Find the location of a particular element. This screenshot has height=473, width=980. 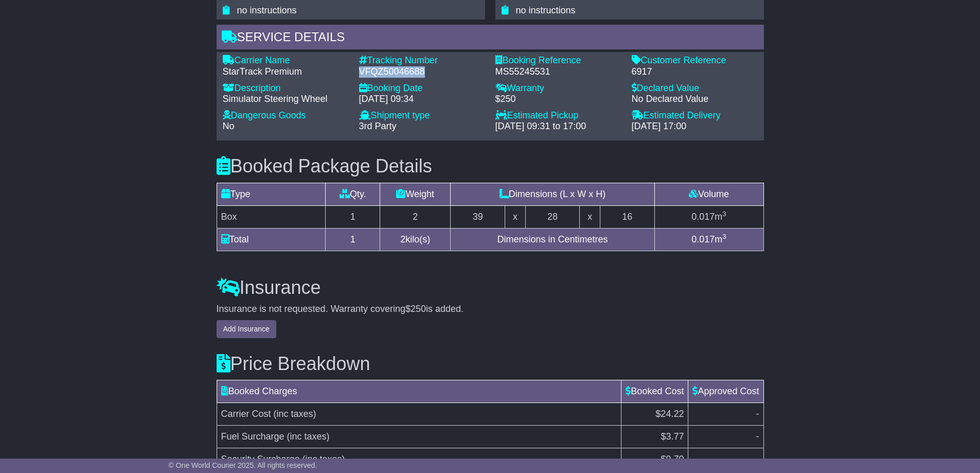

span: Fuel Surcharge is located at coordinates (252, 436).